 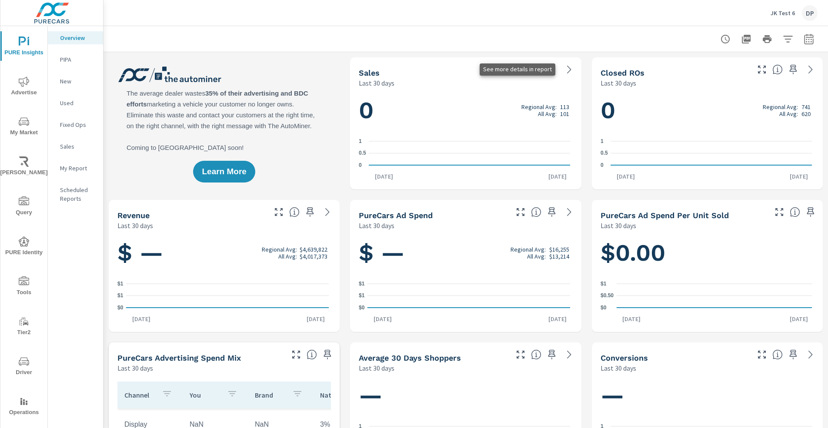 I want to click on span: Tier2, so click(x=24, y=327).